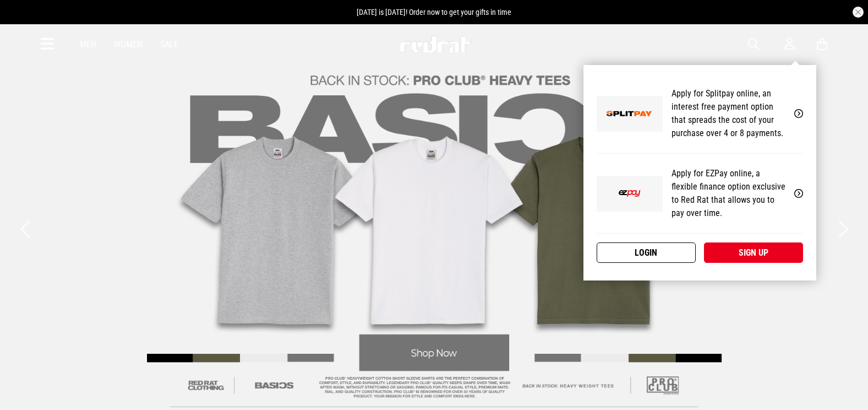  Describe the element at coordinates (754, 253) in the screenshot. I see `a: Sign up` at that location.